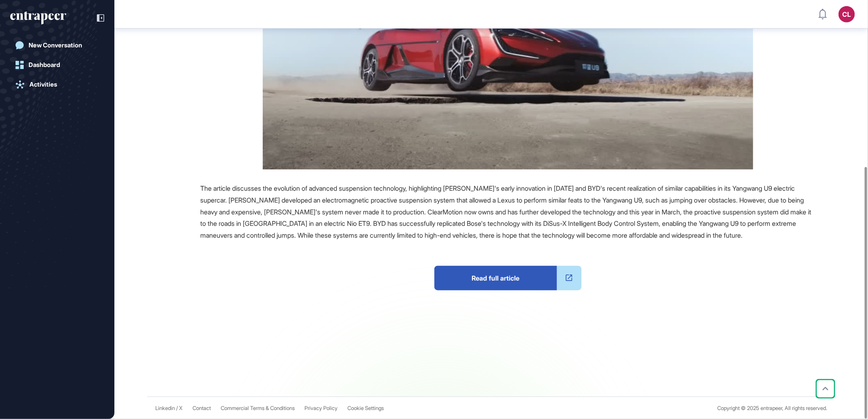  I want to click on a: Dashboard, so click(57, 65).